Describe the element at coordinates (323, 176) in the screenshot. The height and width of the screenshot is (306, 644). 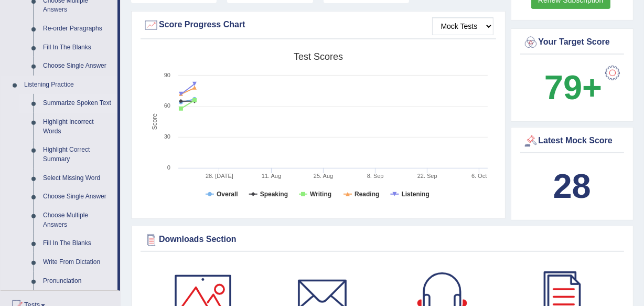
I see `tspan: 25. Aug` at that location.